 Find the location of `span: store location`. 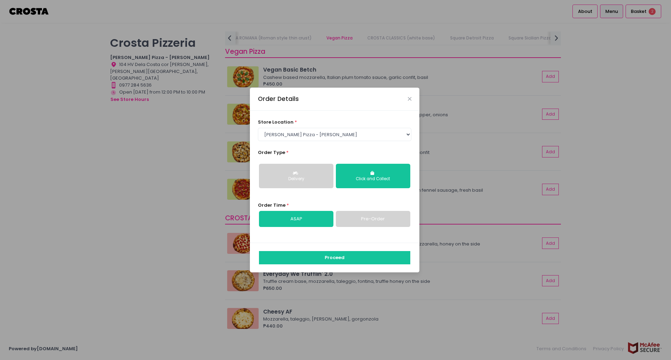

span: store location is located at coordinates (276, 122).